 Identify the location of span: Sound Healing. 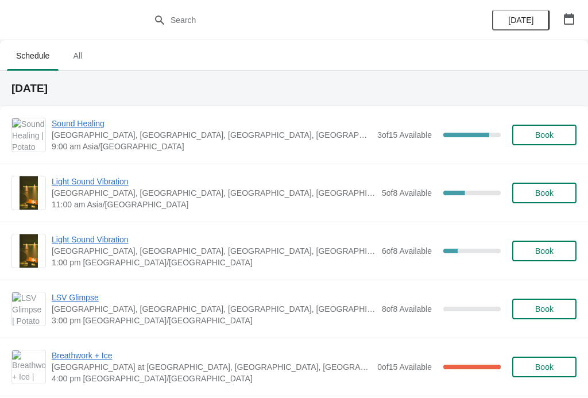
(211, 124).